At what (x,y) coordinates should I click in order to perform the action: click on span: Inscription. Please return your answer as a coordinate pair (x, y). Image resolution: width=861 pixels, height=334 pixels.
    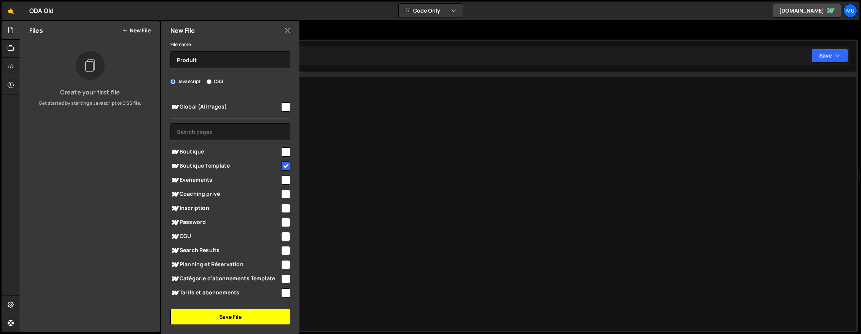
    Looking at the image, I should click on (225, 208).